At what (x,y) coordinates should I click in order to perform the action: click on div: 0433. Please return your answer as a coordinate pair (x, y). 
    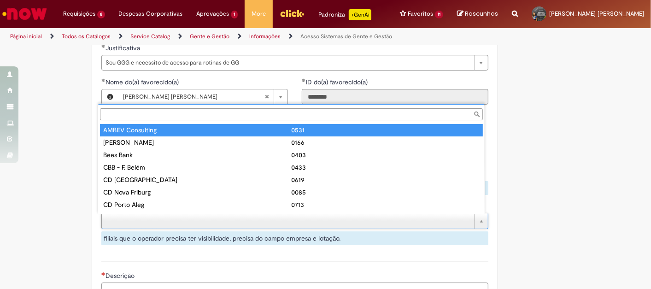
    Looking at the image, I should click on (385, 167).